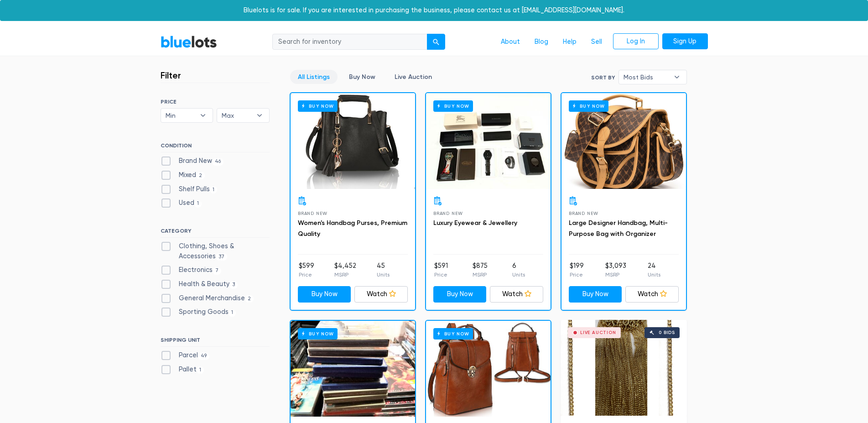 This screenshot has width=868, height=423. What do you see at coordinates (618, 228) in the screenshot?
I see `a: Large Designer Handbag, Multi-Purpose Bag with Organizer` at bounding box center [618, 228].